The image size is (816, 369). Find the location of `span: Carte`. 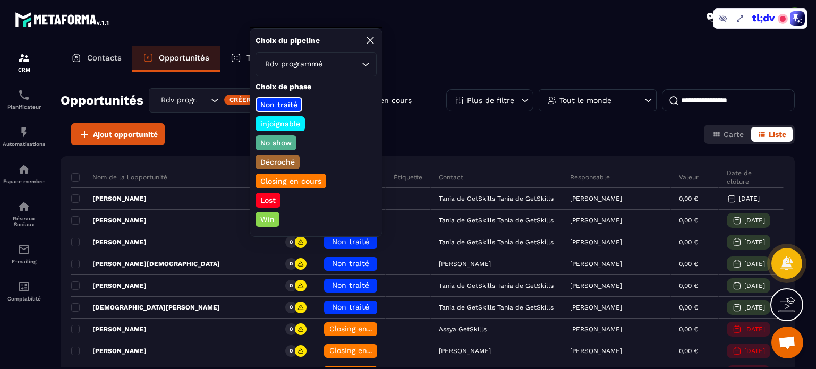

span: Carte is located at coordinates (734, 134).